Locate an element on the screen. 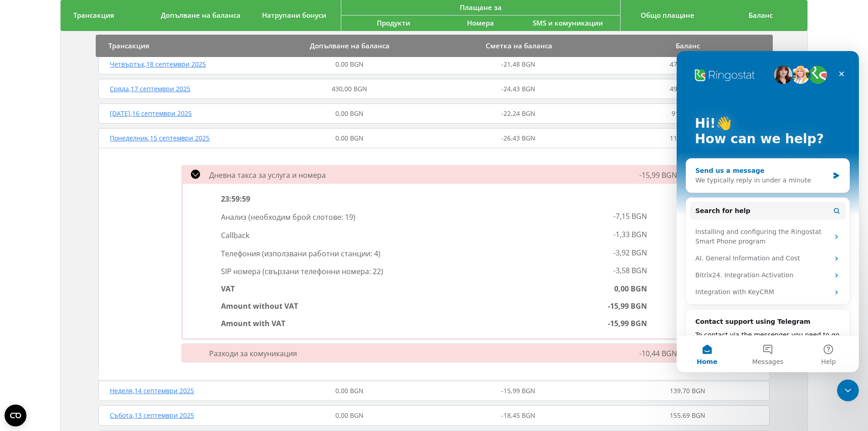 The height and width of the screenshot is (431, 868). span: -3,58 BGN is located at coordinates (630, 270).